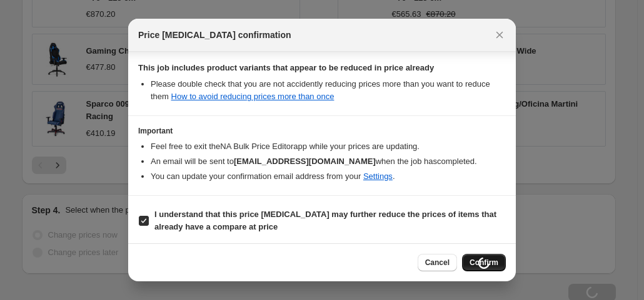 The image size is (644, 300). I want to click on b: This job includes product variants that appear to be reduced in price already, so click(285, 67).